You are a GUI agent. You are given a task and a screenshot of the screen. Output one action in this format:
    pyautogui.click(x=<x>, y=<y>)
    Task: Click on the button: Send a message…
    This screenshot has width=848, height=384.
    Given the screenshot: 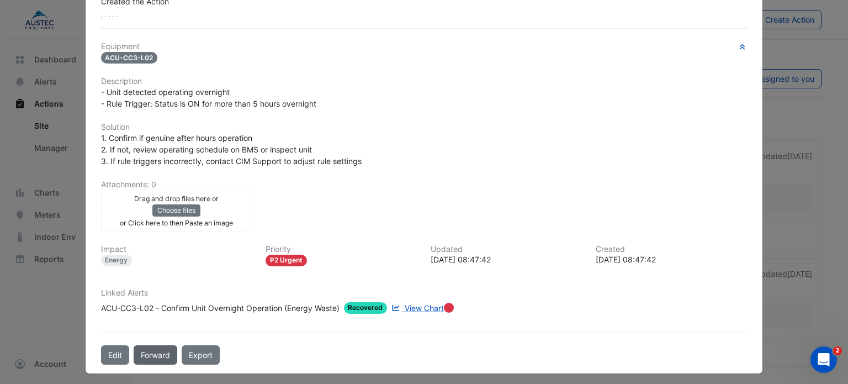 What is the action you would take?
    pyautogui.click(x=198, y=304)
    